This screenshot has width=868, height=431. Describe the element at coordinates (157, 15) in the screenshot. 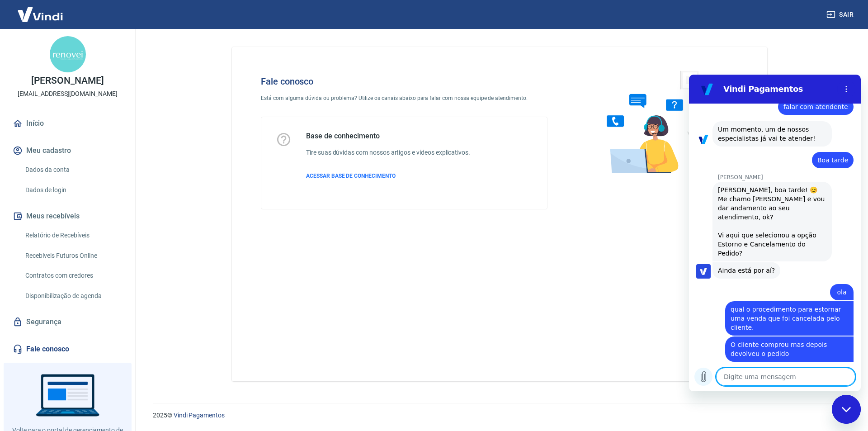

I see `button: Menu de opções` at that location.